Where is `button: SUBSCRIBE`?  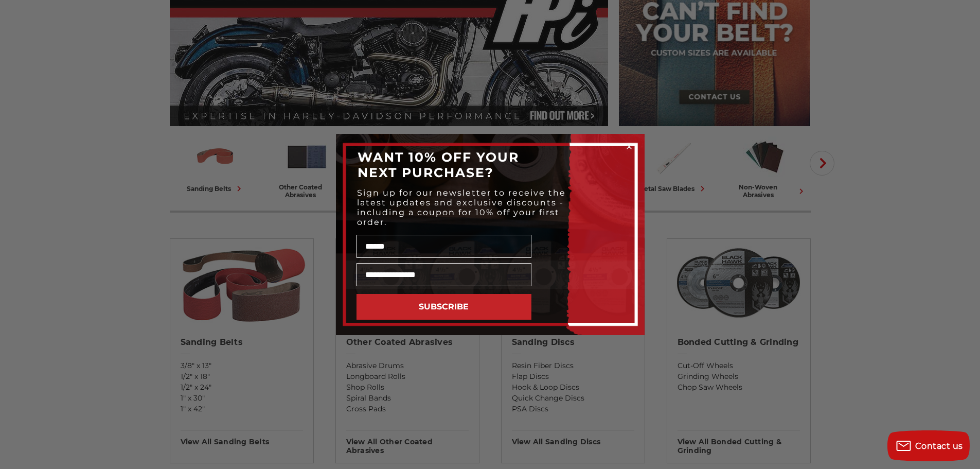 button: SUBSCRIBE is located at coordinates (444, 306).